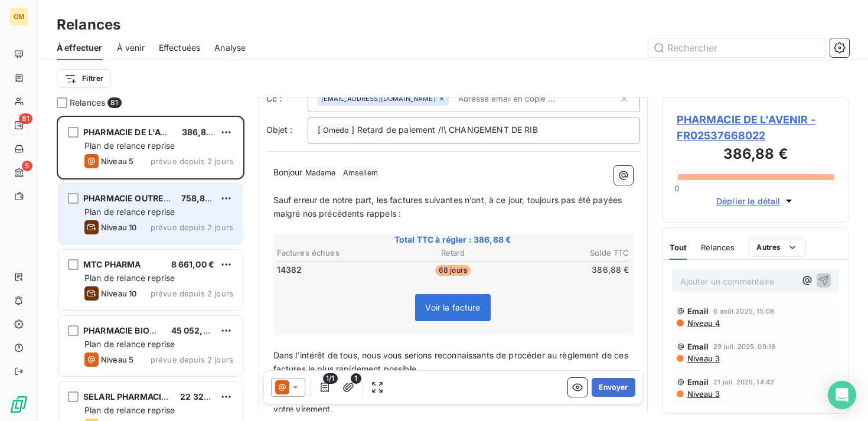  Describe the element at coordinates (677, 188) in the screenshot. I see `span: 0` at that location.